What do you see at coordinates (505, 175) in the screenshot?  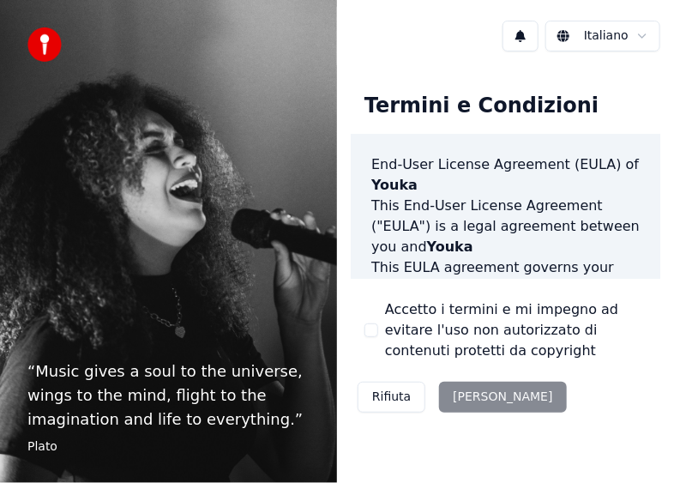 I see `h3: End-User License Agreement (EULA) of` at bounding box center [505, 175].